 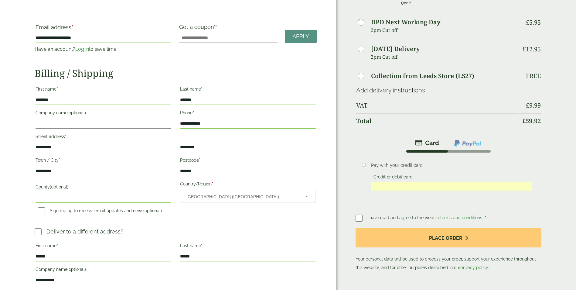 I want to click on th: VAT, so click(x=437, y=105).